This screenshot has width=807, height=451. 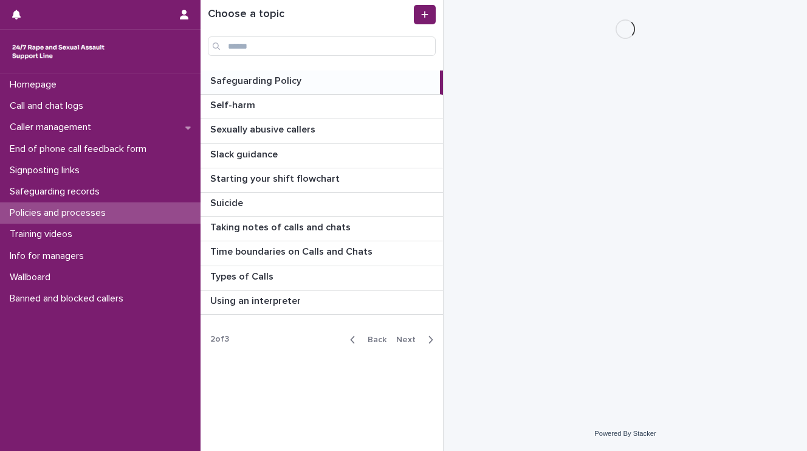 What do you see at coordinates (321, 278) in the screenshot?
I see `a: Types of CallsTypes of Calls` at bounding box center [321, 278].